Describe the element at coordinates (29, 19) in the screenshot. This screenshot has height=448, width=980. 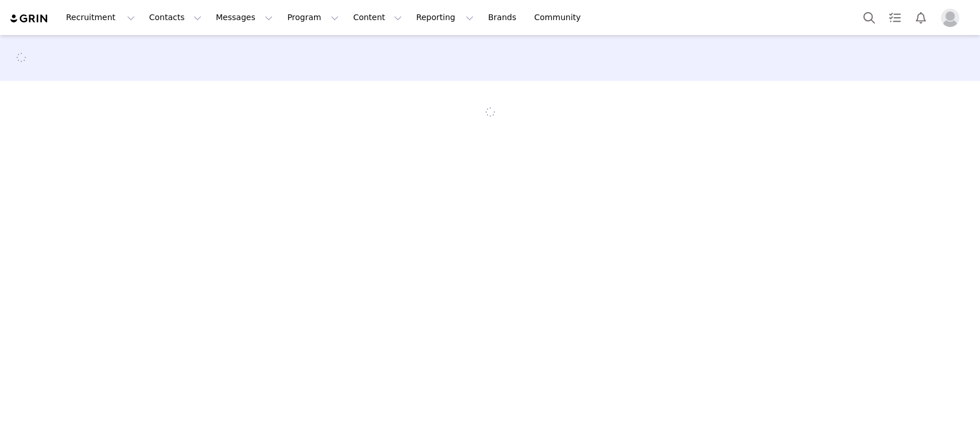
I see `a: grin logo` at that location.